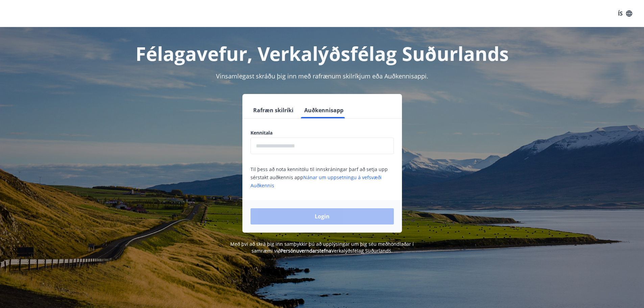 The width and height of the screenshot is (644, 308). I want to click on label: Kennitala, so click(322, 133).